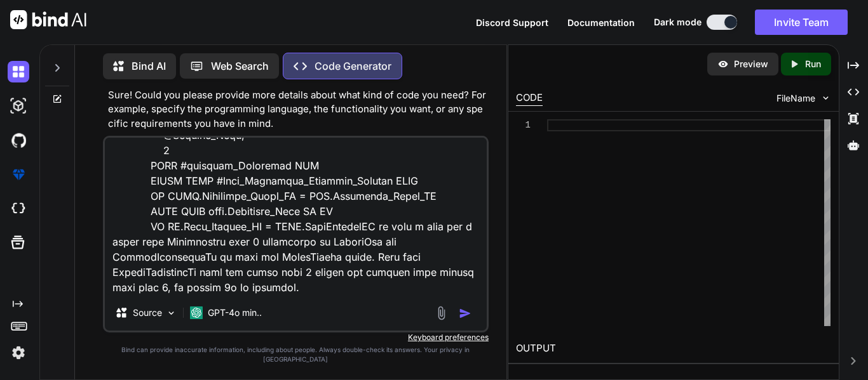 Image resolution: width=868 pixels, height=380 pixels. I want to click on img: darkAi-studio, so click(19, 106).